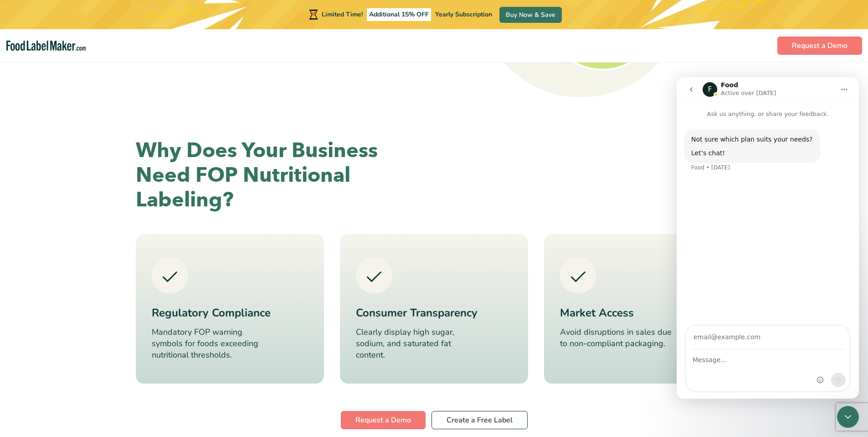 The height and width of the screenshot is (437, 868). What do you see at coordinates (161, 303) in the screenshot?
I see `button: Send a message…` at bounding box center [161, 303].